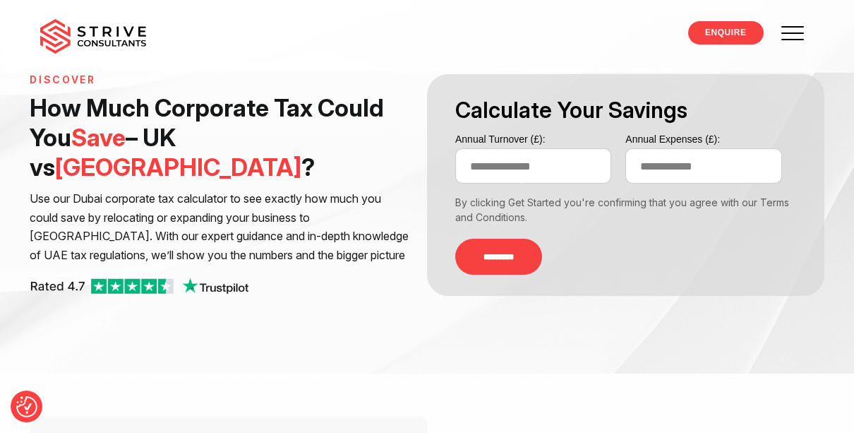 The width and height of the screenshot is (854, 433). Describe the element at coordinates (220, 227) in the screenshot. I see `p: Use our Dubai corporate tax calculator to see exactly how much you could save by relocating or ex...` at that location.